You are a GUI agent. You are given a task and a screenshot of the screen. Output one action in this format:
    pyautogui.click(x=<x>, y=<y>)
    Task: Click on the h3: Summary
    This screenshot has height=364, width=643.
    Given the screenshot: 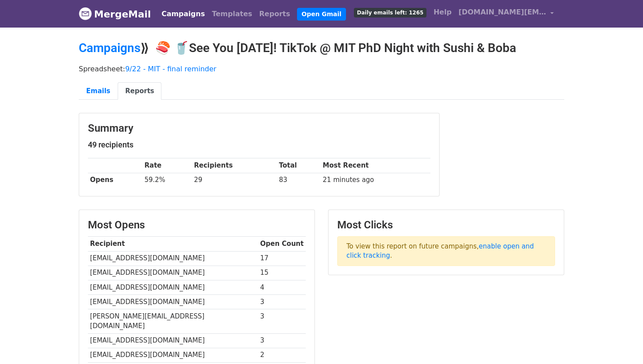 What is the action you would take?
    pyautogui.click(x=259, y=128)
    